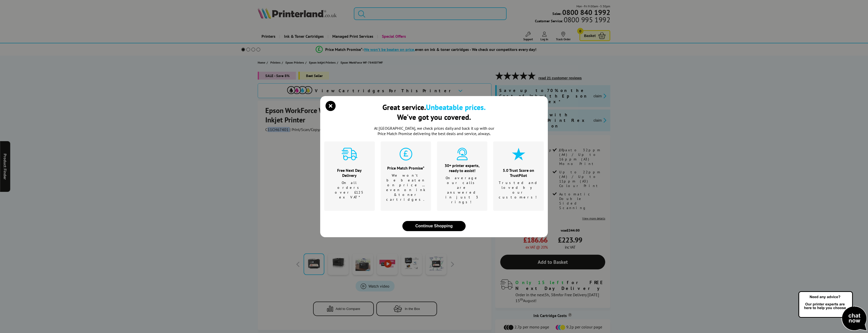 The height and width of the screenshot is (333, 868). What do you see at coordinates (833, 311) in the screenshot?
I see `img: Open Live Chat window` at bounding box center [833, 311].